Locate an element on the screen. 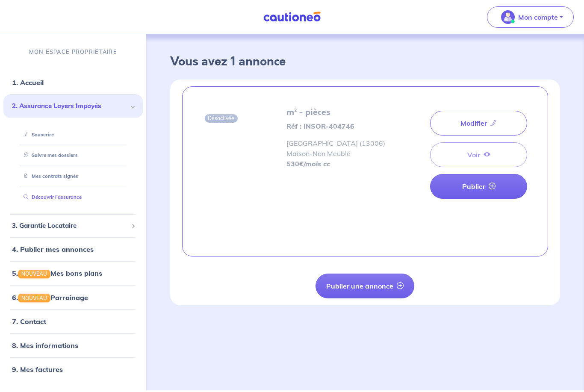  button: illu_account_valid_menu.svgMon compte is located at coordinates (530, 17).